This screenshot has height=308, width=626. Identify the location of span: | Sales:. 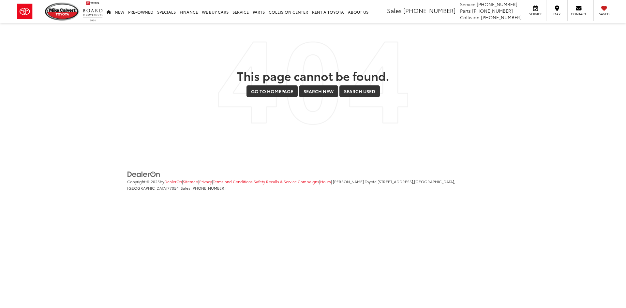
(202, 188).